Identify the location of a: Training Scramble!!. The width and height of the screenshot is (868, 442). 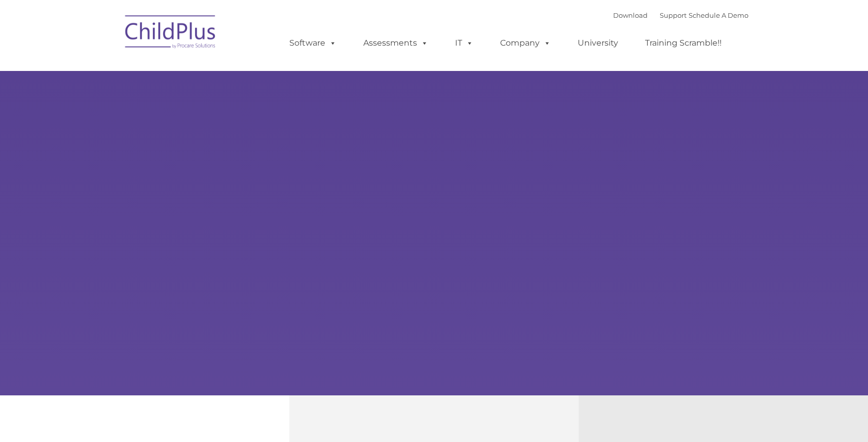
(683, 43).